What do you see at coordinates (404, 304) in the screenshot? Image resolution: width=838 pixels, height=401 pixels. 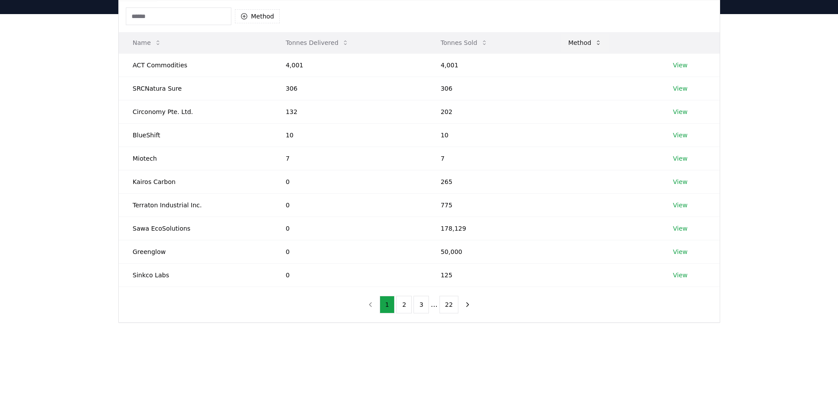 I see `button: 2` at bounding box center [404, 304].